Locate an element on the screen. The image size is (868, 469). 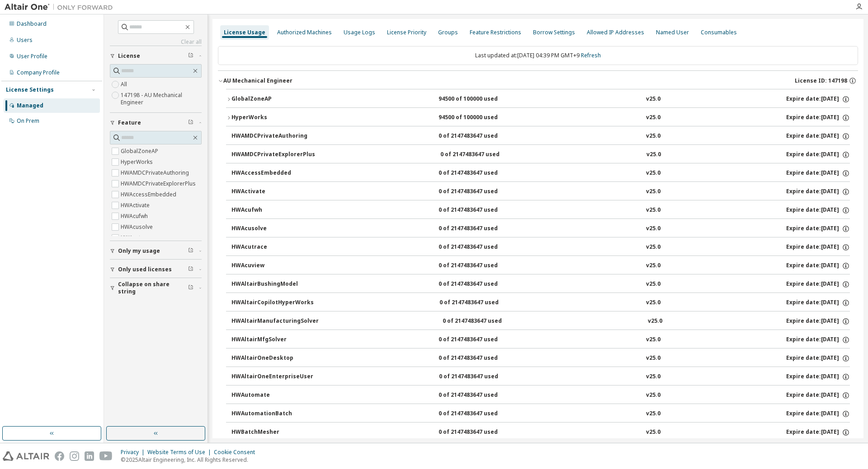
button: Feature is located at coordinates (156, 123).